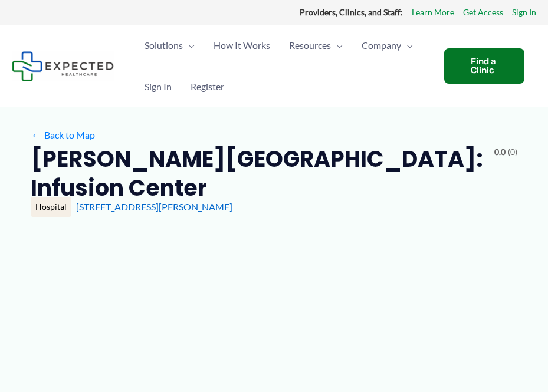 This screenshot has height=392, width=548. I want to click on span: Solutions, so click(163, 45).